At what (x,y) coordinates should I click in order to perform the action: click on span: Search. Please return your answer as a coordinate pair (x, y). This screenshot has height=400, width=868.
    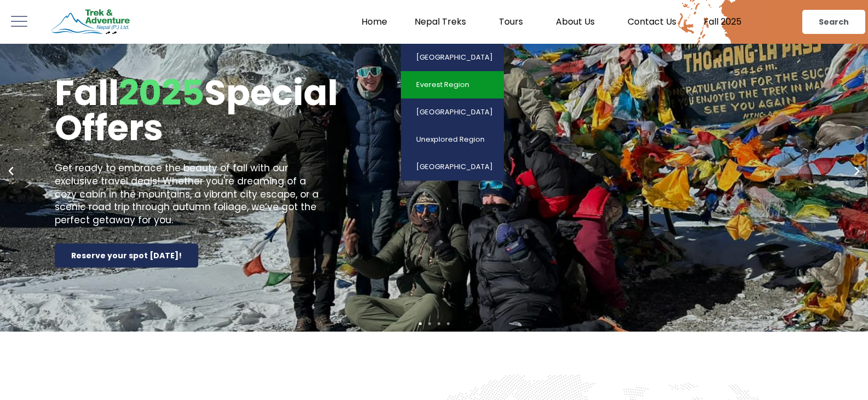
    Looking at the image, I should click on (833, 22).